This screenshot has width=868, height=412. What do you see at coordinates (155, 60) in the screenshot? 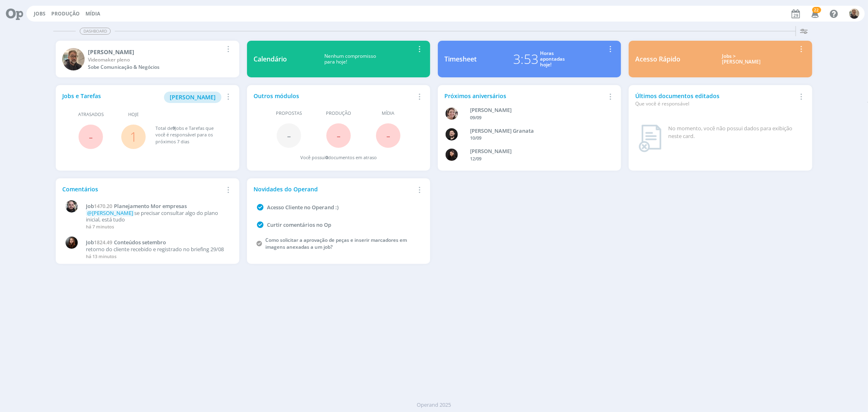
I see `div: Videomaker pleno` at bounding box center [155, 60].